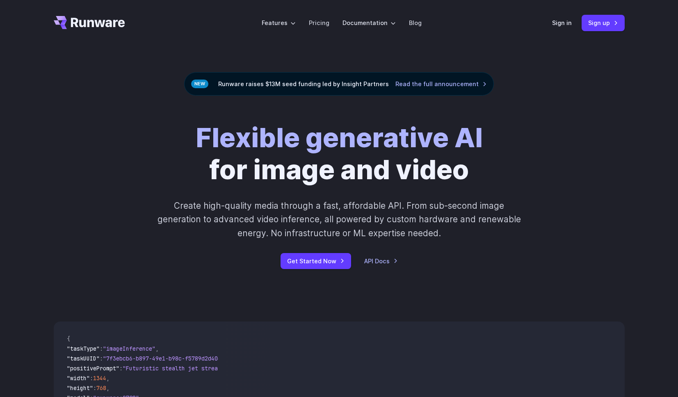  Describe the element at coordinates (415, 23) in the screenshot. I see `a: Blog` at that location.